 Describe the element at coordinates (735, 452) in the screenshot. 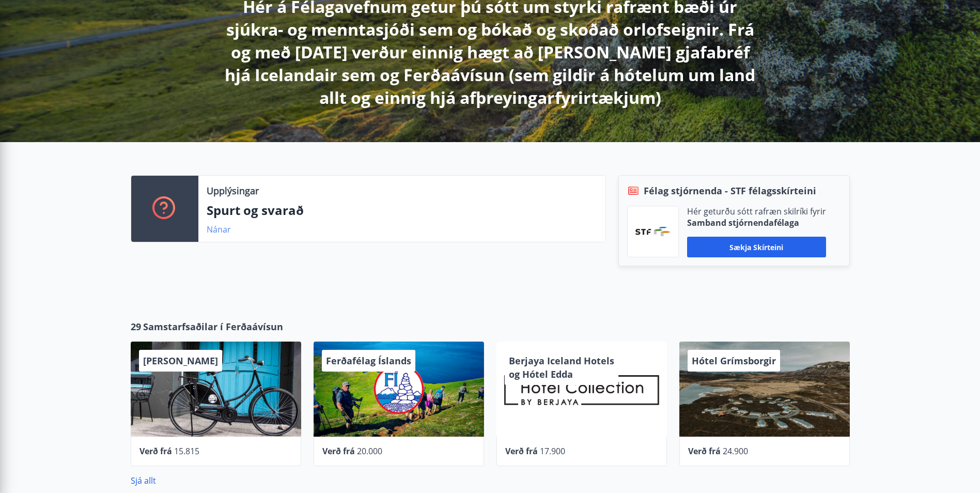

I see `span: 24.900` at that location.